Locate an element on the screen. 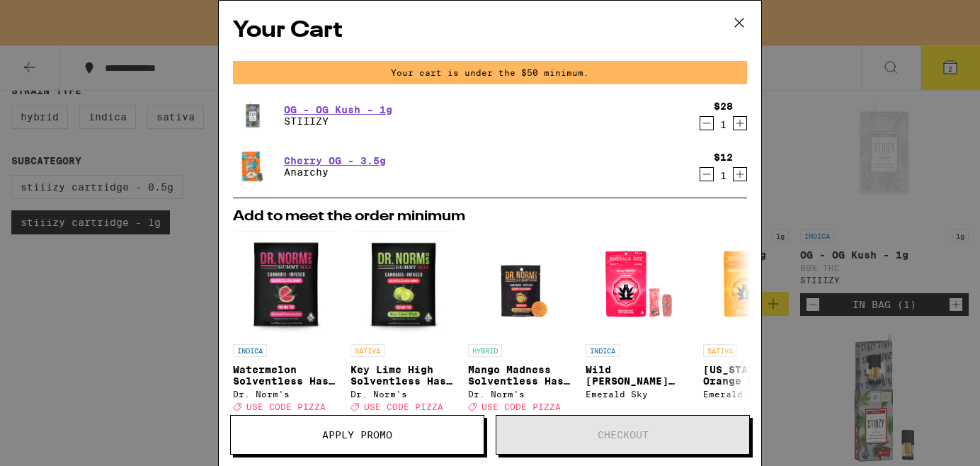 The height and width of the screenshot is (466, 980). p: Mango Madness Solventless Hash Gummy is located at coordinates (521, 375).